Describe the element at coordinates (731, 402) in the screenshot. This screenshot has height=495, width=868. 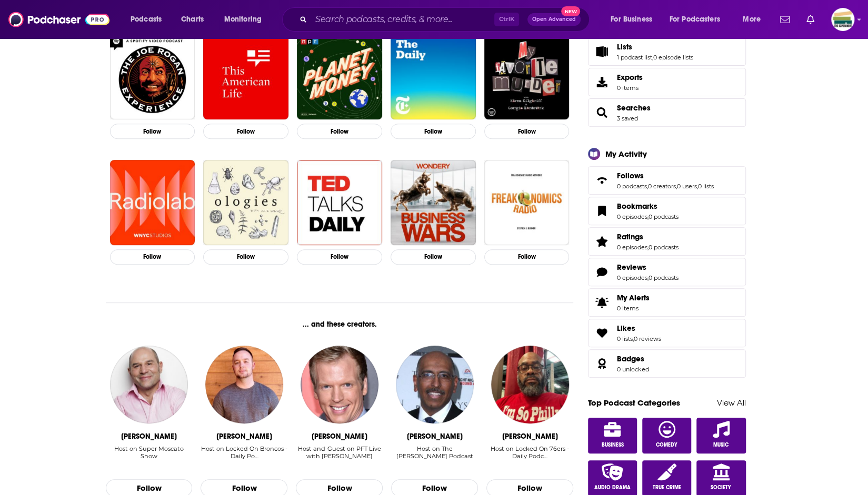
I see `a: View All` at that location.